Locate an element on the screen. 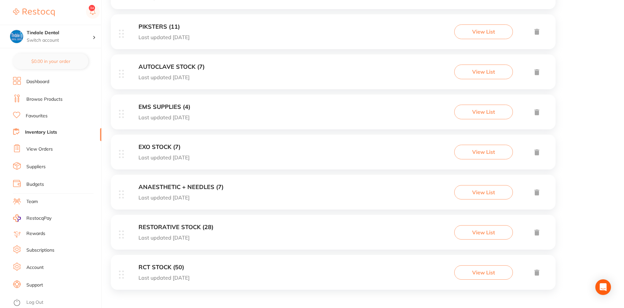  a: Inventory Lists is located at coordinates (41, 132).